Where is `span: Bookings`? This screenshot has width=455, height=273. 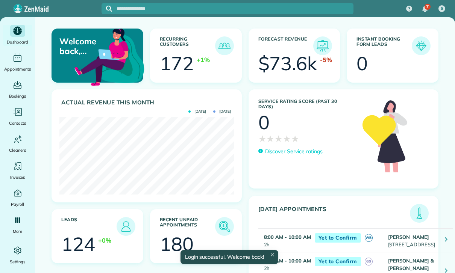
span: Bookings is located at coordinates (18, 96).